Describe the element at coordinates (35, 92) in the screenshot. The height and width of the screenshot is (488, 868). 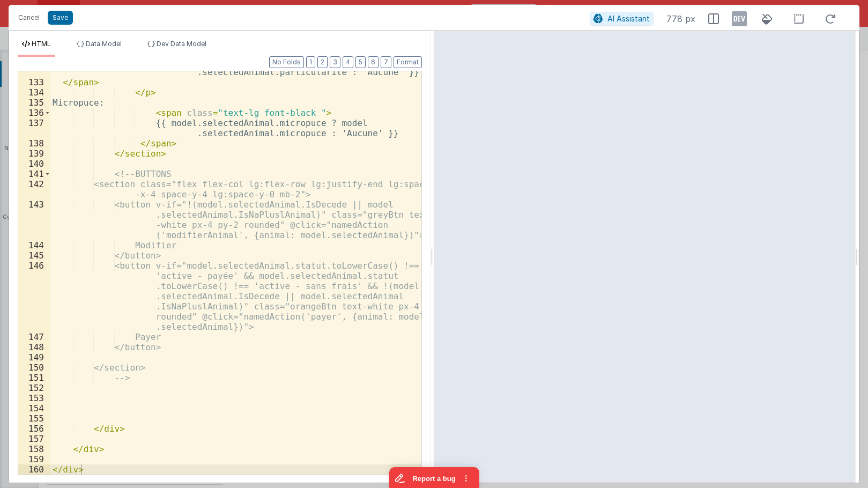
I see `div: 134` at that location.